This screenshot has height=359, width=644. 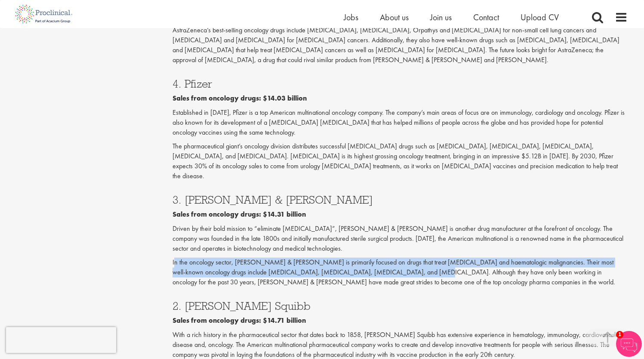 I want to click on img: Chatbot, so click(x=630, y=344).